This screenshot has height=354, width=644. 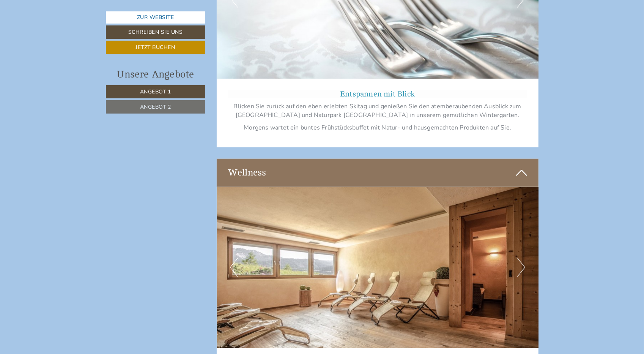 I want to click on p: Blicken Sie zurück auf den eben erlebten Skitag und genießen Sie den atemberaubenden Ausblick zum..., so click(x=378, y=111).